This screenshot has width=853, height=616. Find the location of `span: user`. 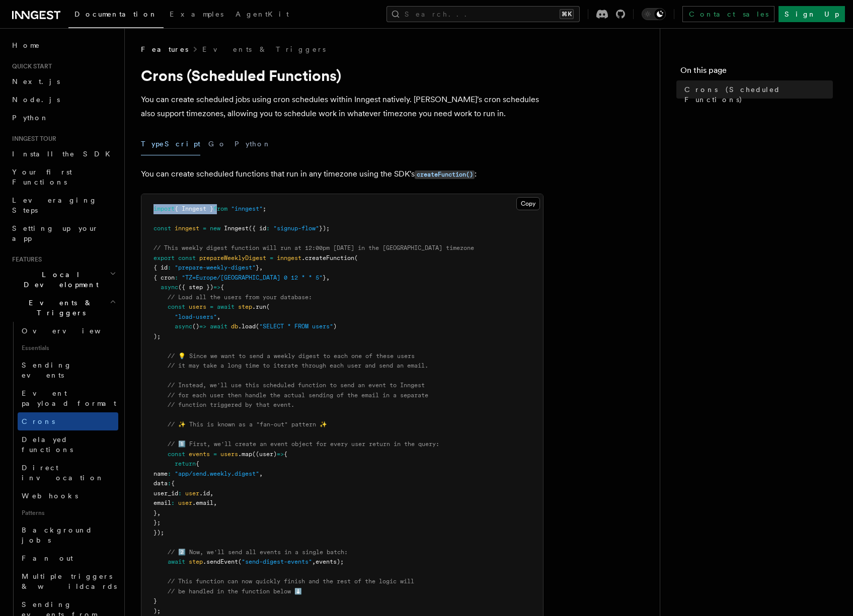

span: user is located at coordinates (192, 493).